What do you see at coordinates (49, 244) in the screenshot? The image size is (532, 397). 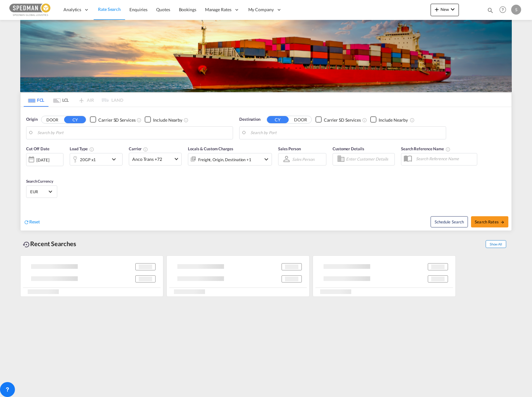 I see `div: Recent Searches` at bounding box center [49, 244].